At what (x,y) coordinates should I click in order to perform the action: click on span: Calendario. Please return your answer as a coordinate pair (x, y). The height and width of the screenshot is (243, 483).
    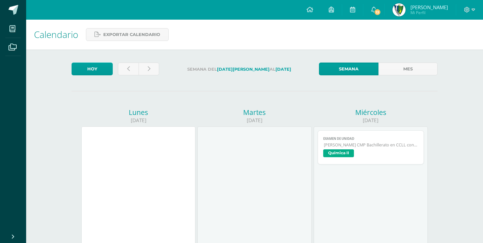
    Looking at the image, I should click on (56, 34).